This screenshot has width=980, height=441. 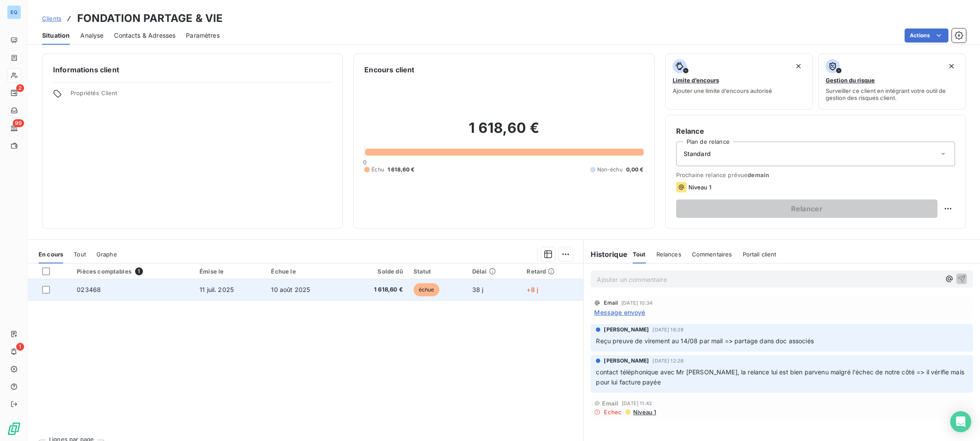 I want to click on span: 11 juil. 2025, so click(x=216, y=290).